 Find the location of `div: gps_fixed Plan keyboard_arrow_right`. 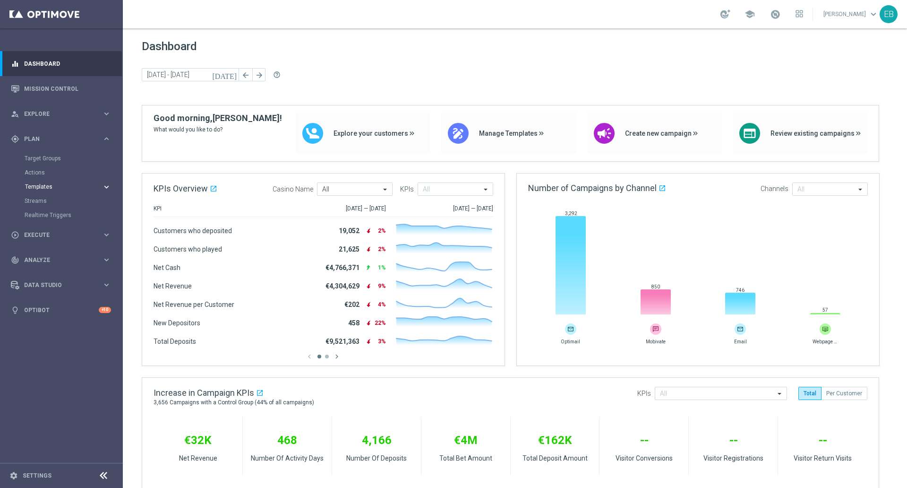

div: gps_fixed Plan keyboard_arrow_right is located at coordinates (61, 139).